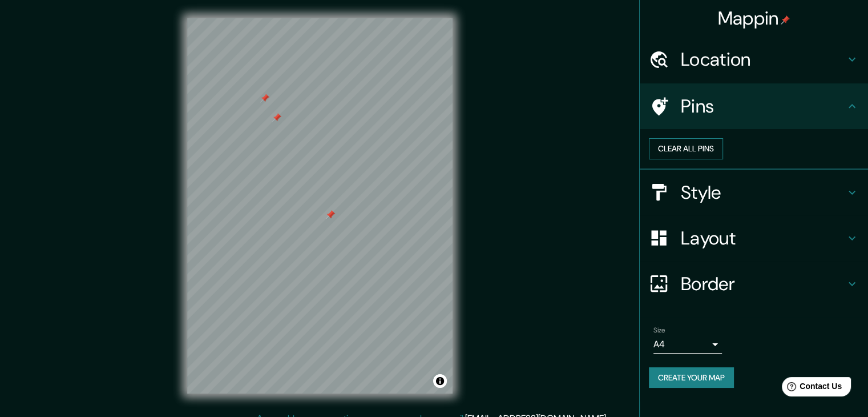  Describe the element at coordinates (763, 107) in the screenshot. I see `h4: Pins` at that location.